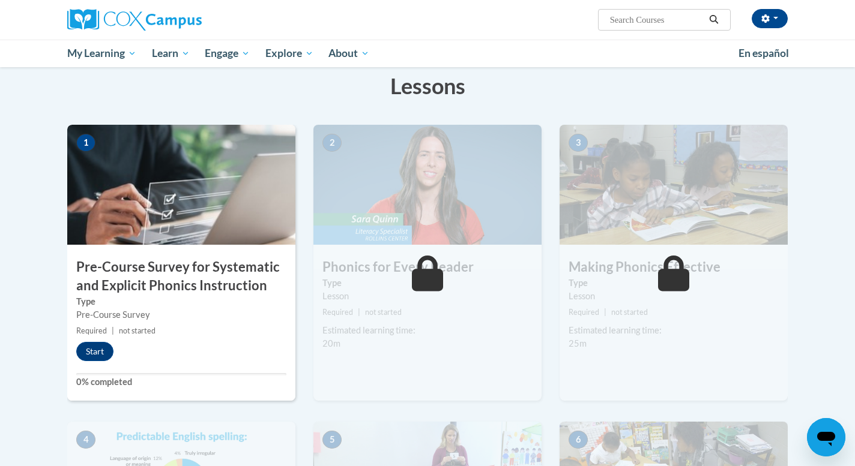 The image size is (855, 466). I want to click on h3: Lessons, so click(427, 86).